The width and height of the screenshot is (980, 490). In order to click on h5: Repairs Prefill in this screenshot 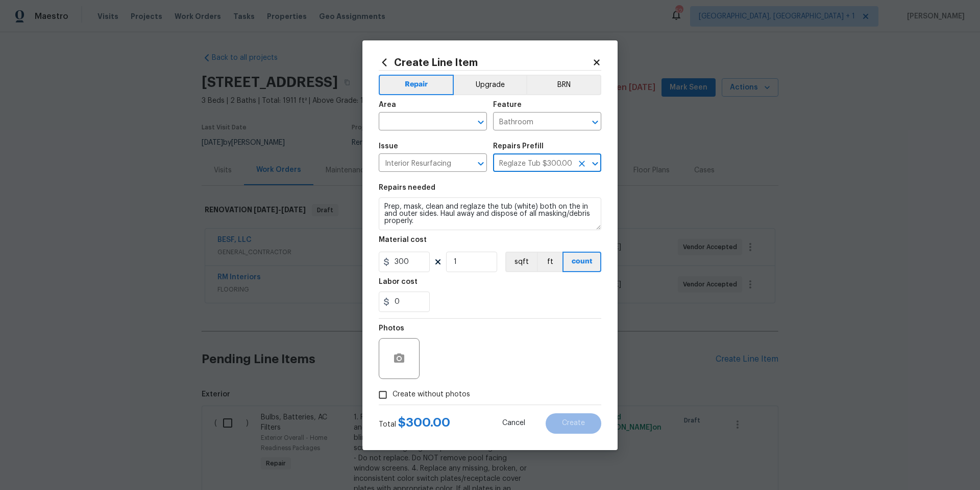, I will do `click(518, 146)`.